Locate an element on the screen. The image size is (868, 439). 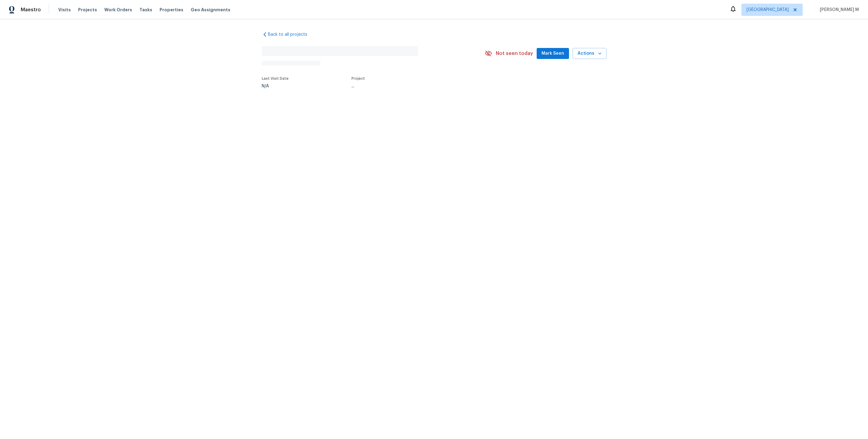
span: Maestro is located at coordinates (31, 10).